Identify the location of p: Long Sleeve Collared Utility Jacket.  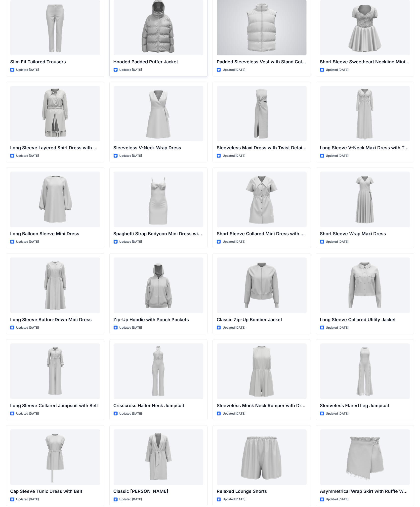
(365, 320).